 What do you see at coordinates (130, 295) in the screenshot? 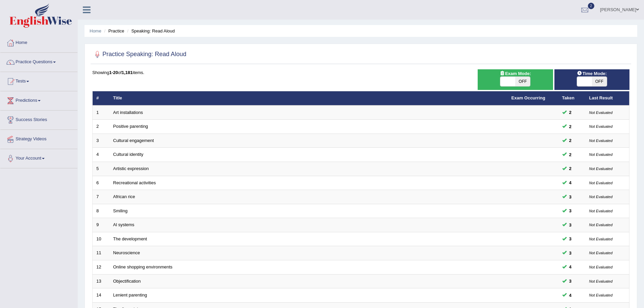
I see `a: Lenient parenting` at bounding box center [130, 295].